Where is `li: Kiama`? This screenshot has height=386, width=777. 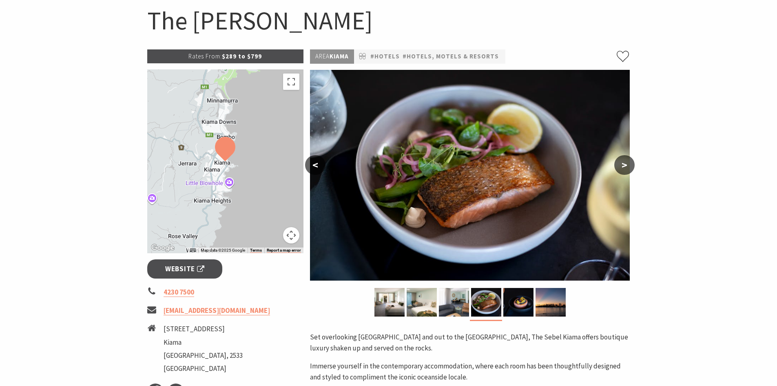 li: Kiama is located at coordinates (203, 342).